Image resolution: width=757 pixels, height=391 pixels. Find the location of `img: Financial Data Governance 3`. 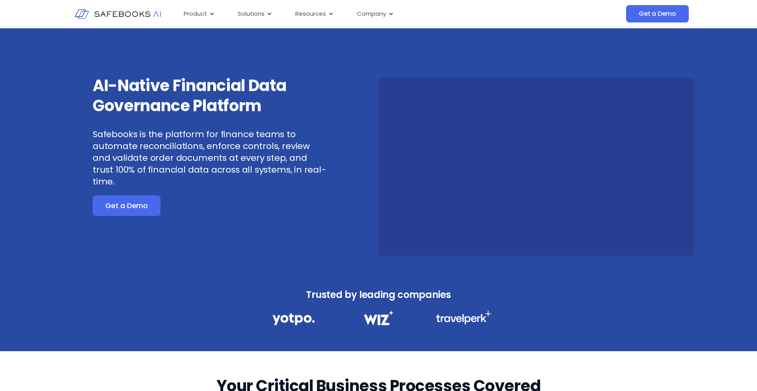

img: Financial Data Governance 3 is located at coordinates (463, 317).